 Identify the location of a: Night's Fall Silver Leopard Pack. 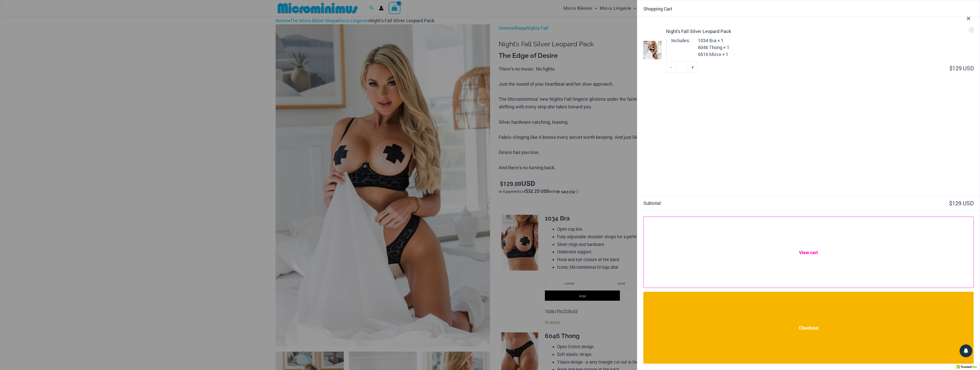
(820, 31).